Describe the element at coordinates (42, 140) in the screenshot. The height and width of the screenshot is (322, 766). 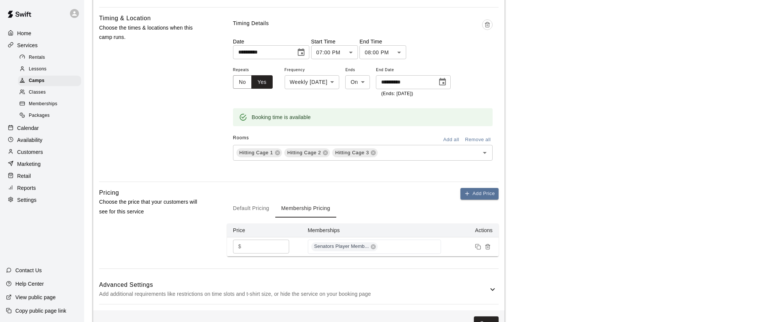
I see `div: Availability` at that location.